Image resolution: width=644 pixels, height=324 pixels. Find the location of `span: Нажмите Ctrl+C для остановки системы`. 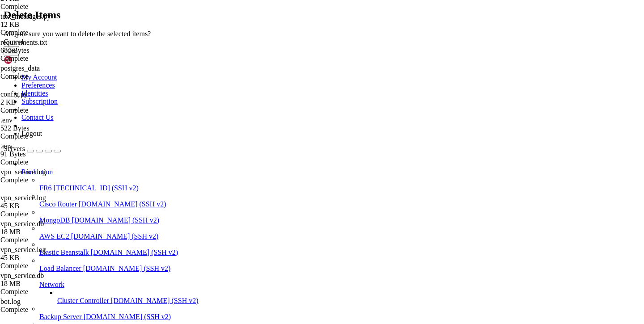

span: Нажмите Ctrl+C для остановки системы is located at coordinates (75, 223).